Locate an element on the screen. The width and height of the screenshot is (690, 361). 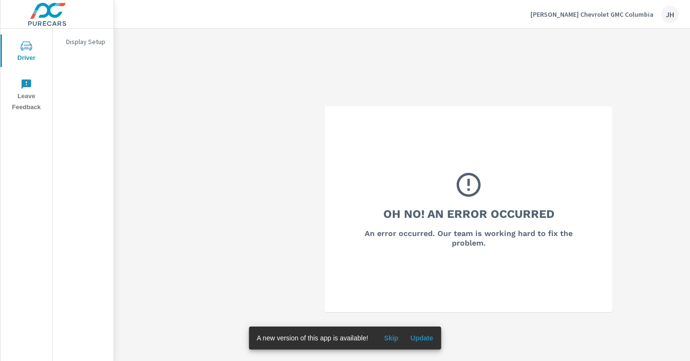
h3: Oh No! An Error Occurred is located at coordinates (468, 214).